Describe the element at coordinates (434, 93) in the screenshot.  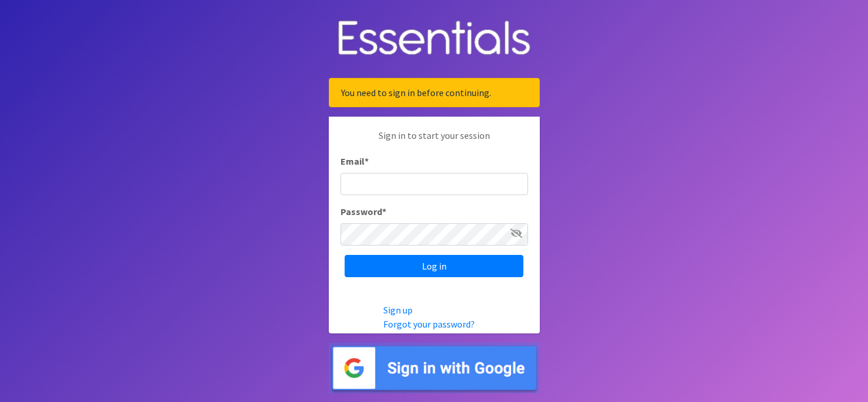
I see `div: You need to sign in before continuing.` at that location.